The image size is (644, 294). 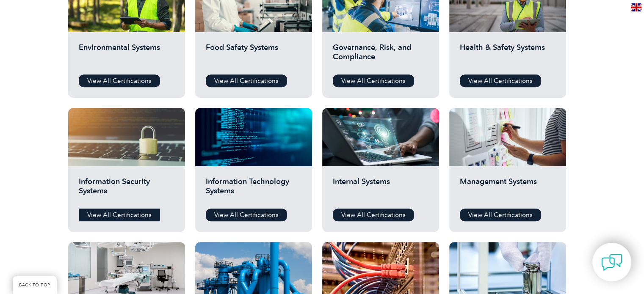 I want to click on a: BACK TO TOP, so click(x=35, y=285).